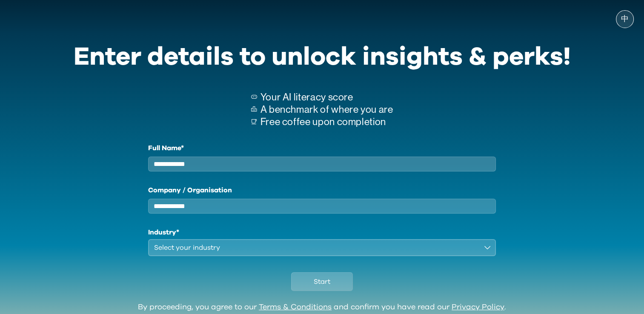  What do you see at coordinates (327, 97) in the screenshot?
I see `p: Your AI literacy score` at bounding box center [327, 97].